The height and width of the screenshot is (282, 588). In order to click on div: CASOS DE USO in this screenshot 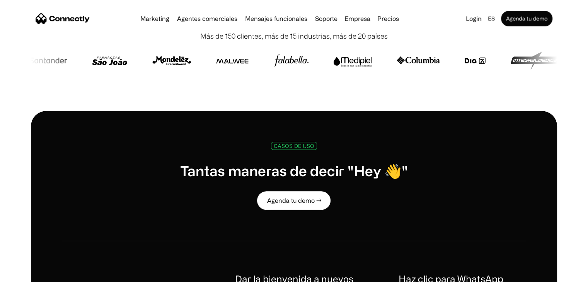, I will do `click(294, 146)`.